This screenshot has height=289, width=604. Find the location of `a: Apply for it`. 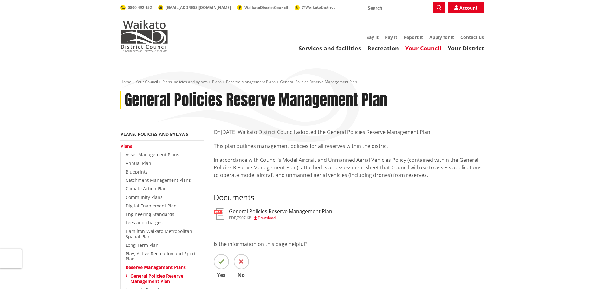

a: Apply for it is located at coordinates (441, 37).